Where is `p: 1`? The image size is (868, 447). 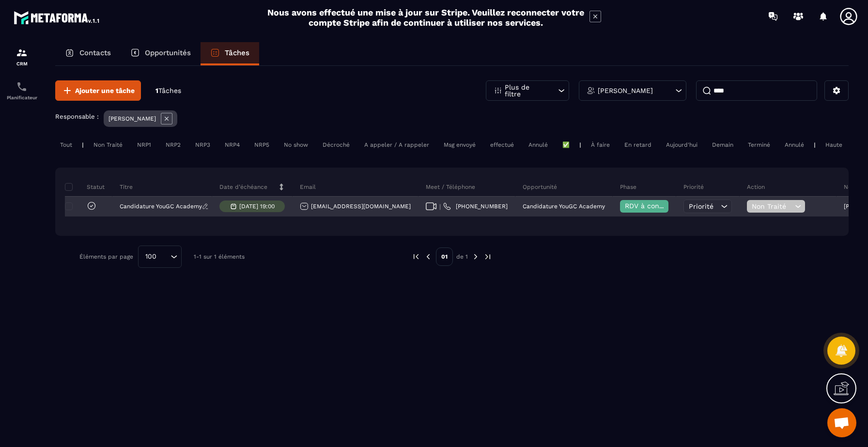
p: 1 is located at coordinates (168, 91).